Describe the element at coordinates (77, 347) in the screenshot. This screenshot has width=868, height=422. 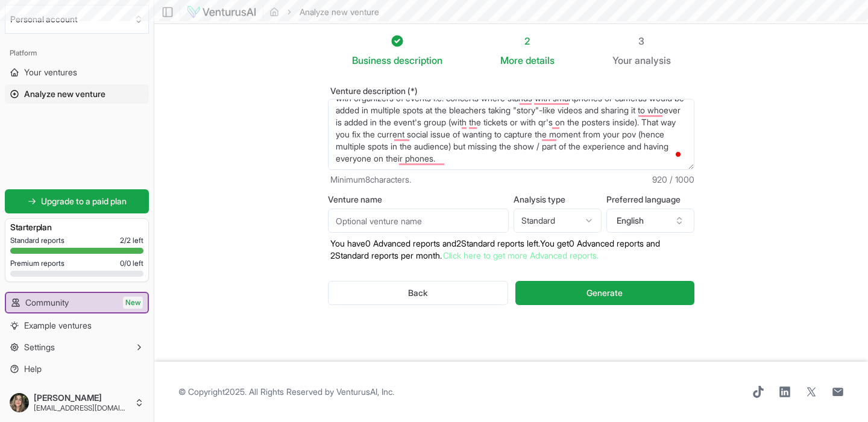
I see `button: Settings` at that location.